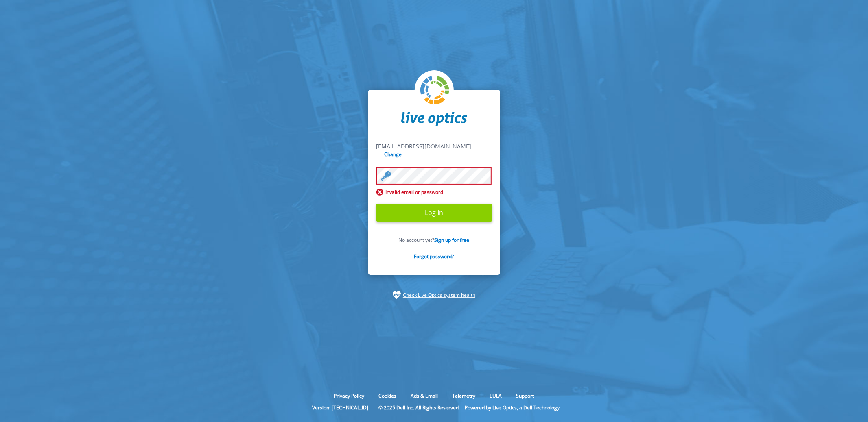  What do you see at coordinates (435, 90) in the screenshot?
I see `img: liveoptics-logo.svg` at bounding box center [435, 90].